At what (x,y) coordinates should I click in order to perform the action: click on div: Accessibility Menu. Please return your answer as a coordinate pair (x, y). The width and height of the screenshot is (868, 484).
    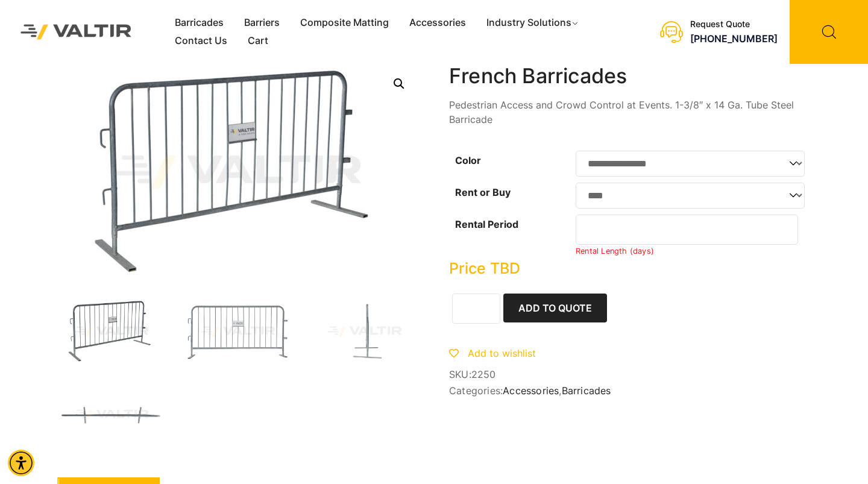
    Looking at the image, I should click on (21, 463).